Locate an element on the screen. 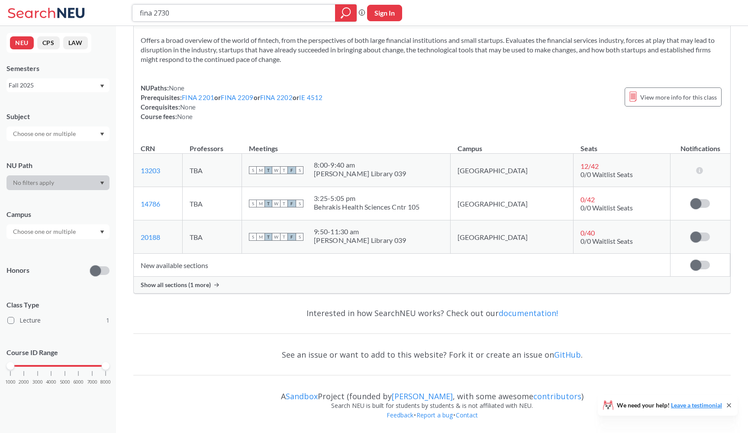  span: View more info for this class is located at coordinates (678, 97).